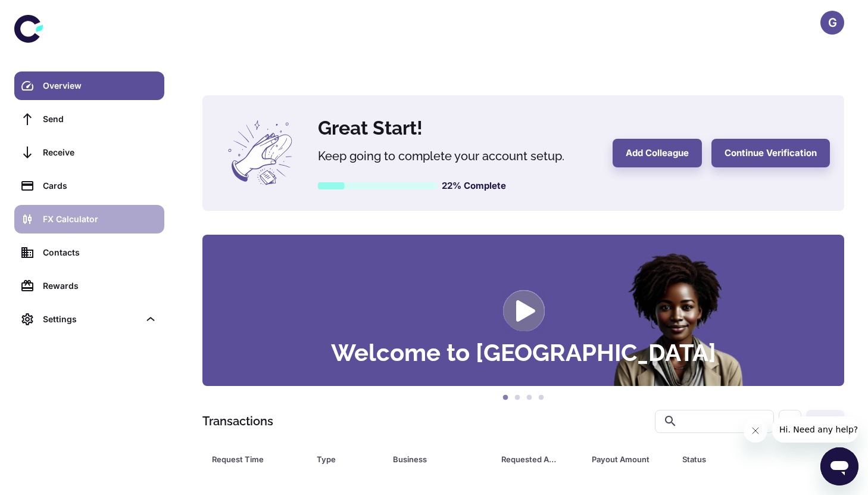 The width and height of the screenshot is (868, 495). I want to click on button: Add Colleague, so click(657, 153).